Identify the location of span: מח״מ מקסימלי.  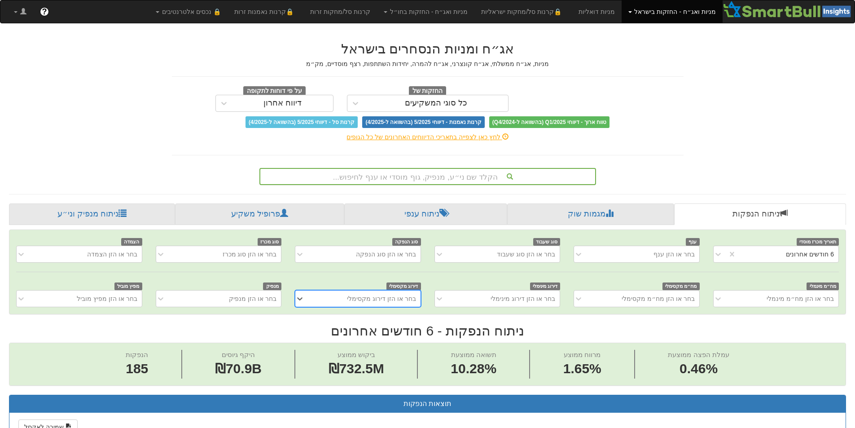
(681, 286).